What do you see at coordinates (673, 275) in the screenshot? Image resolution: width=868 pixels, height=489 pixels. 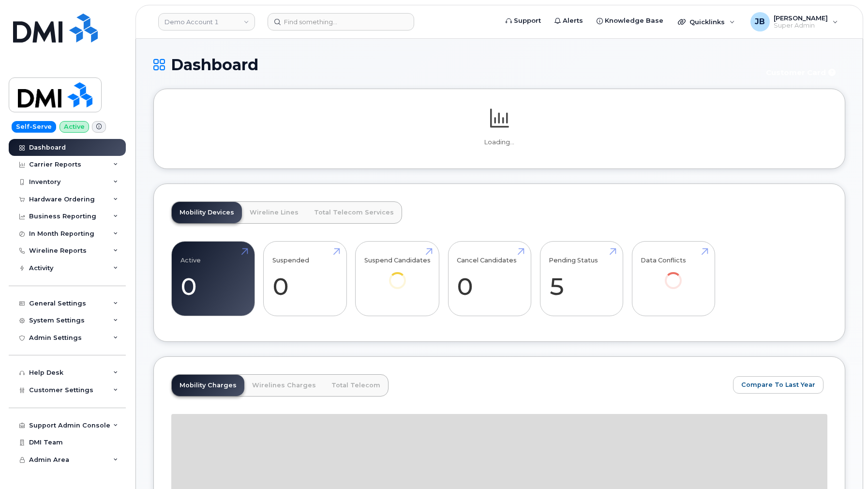 I see `a: Data Conflicts` at bounding box center [673, 275].